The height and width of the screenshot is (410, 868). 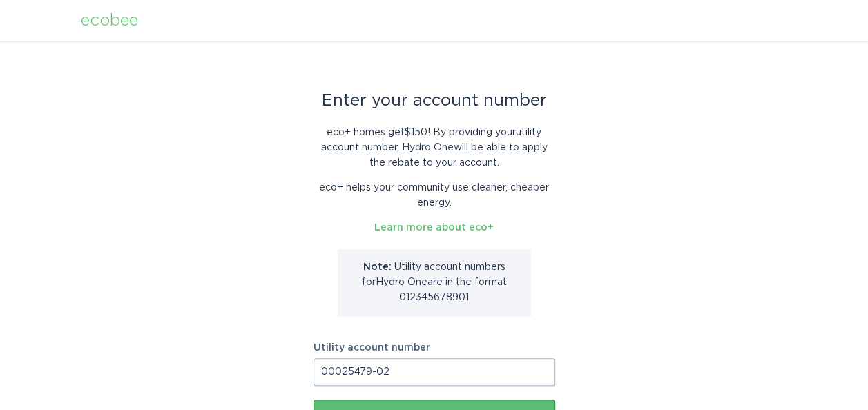 I want to click on p: eco+ helps your community use cleaner, cheaper energy., so click(x=435, y=196).